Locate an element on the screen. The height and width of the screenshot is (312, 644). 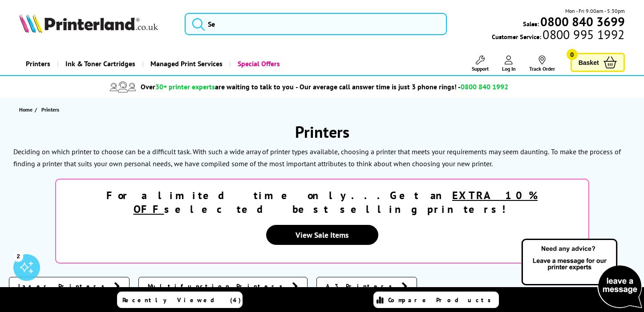
span: Multifunction Printers is located at coordinates (218, 286).